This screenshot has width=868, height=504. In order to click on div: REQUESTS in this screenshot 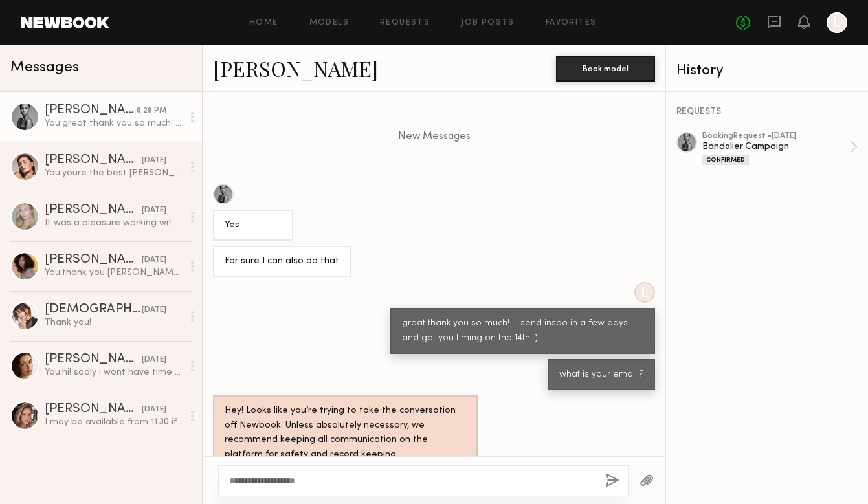, I will do `click(767, 112)`.